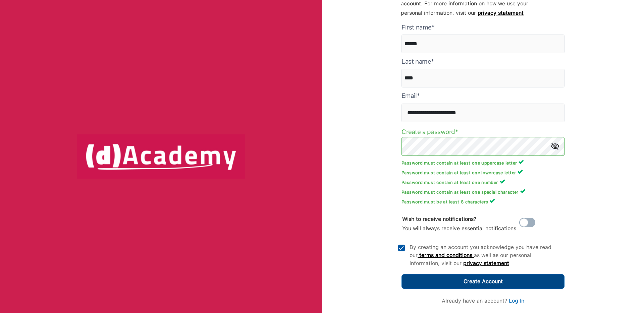 This screenshot has width=644, height=313. Describe the element at coordinates (401, 248) in the screenshot. I see `img: check` at that location.